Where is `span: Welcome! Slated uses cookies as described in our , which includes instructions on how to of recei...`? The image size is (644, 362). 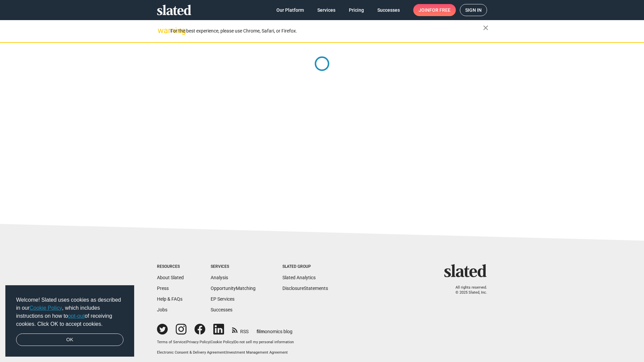
span: Welcome! Slated uses cookies as described in our , which includes instructions on how to of recei... is located at coordinates (70, 312).